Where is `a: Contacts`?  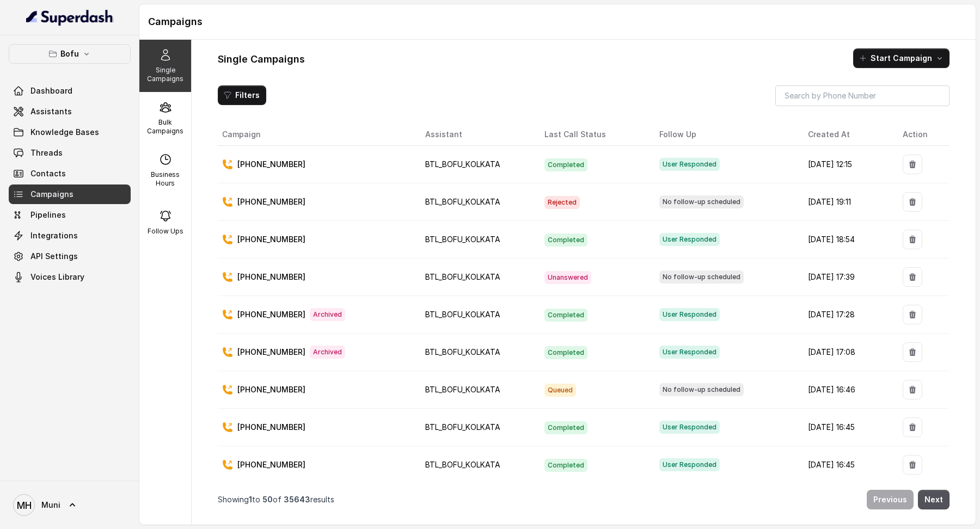
a: Contacts is located at coordinates (70, 173).